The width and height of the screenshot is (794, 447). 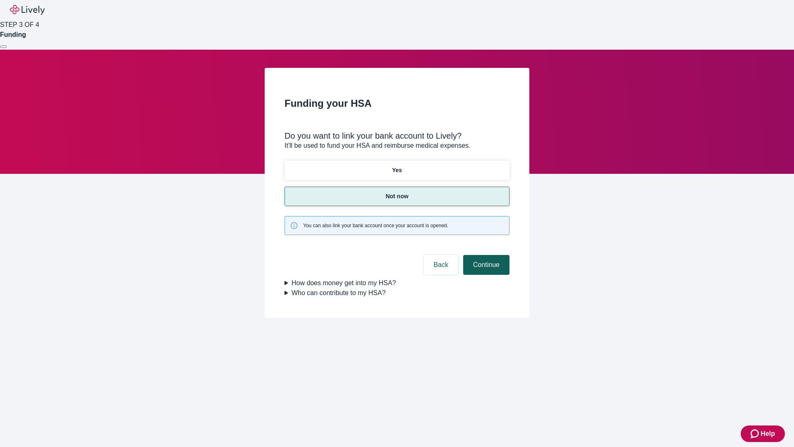 What do you see at coordinates (27, 10) in the screenshot?
I see `img: Lively` at bounding box center [27, 10].